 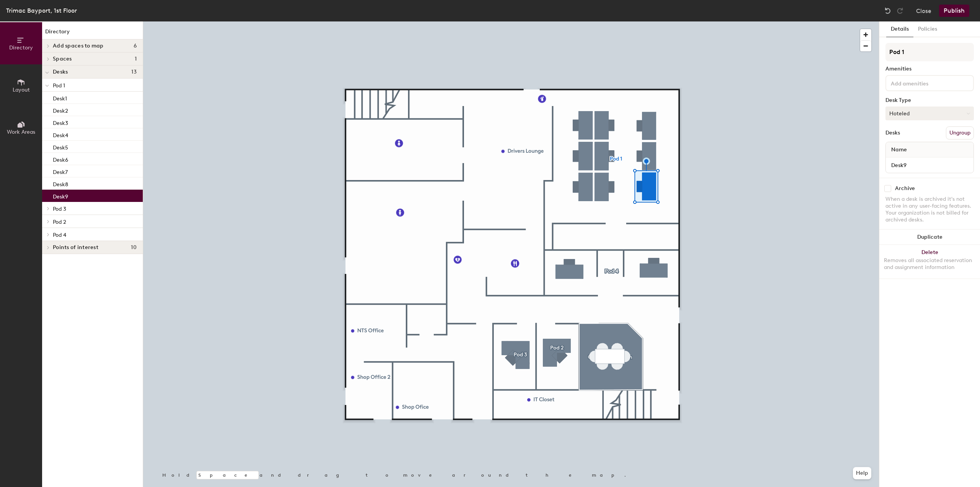 I want to click on span: Work Areas, so click(x=21, y=132).